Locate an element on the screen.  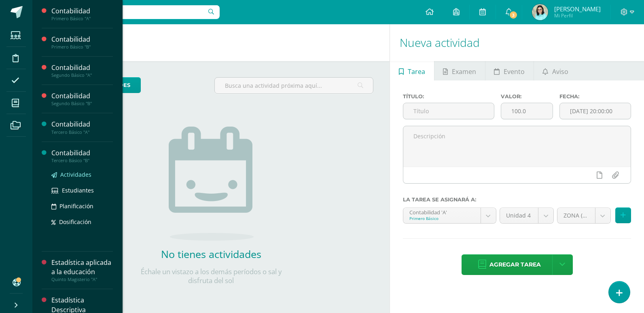
a: Estadística aplicada a la educaciónQuinto Magisterio "A" is located at coordinates (82, 271).